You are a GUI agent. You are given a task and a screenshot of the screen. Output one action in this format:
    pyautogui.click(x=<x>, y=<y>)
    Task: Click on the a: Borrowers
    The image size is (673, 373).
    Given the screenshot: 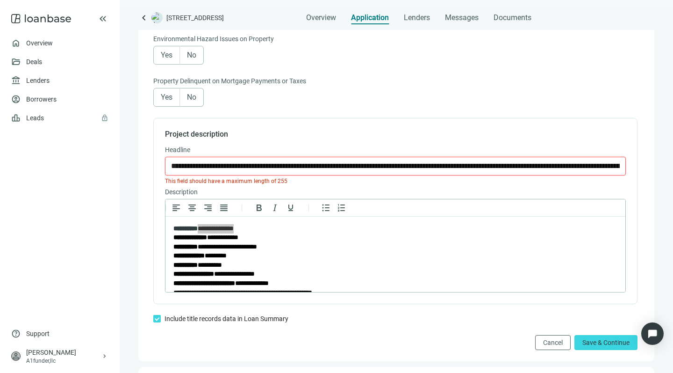 What is the action you would take?
    pyautogui.click(x=41, y=99)
    